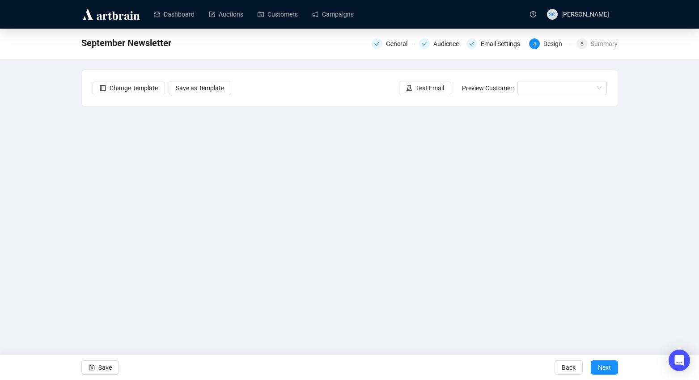 Image resolution: width=699 pixels, height=380 pixels. What do you see at coordinates (105, 367) in the screenshot?
I see `span: Save` at bounding box center [105, 367].